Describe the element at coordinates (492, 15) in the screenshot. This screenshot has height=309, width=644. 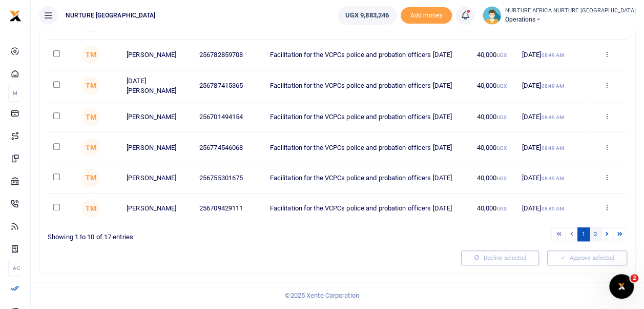
I see `img: profile-user` at that location.